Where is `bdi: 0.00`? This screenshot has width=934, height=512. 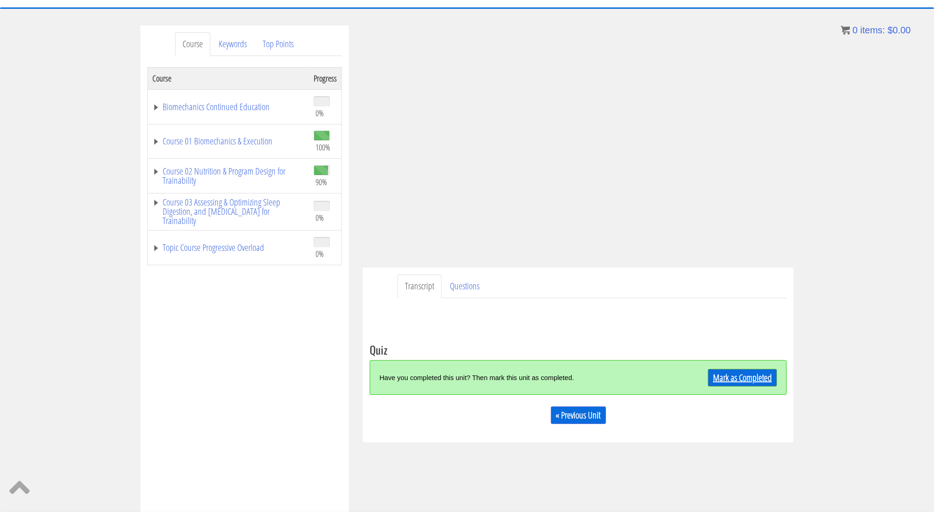 bdi: 0.00 is located at coordinates (899, 30).